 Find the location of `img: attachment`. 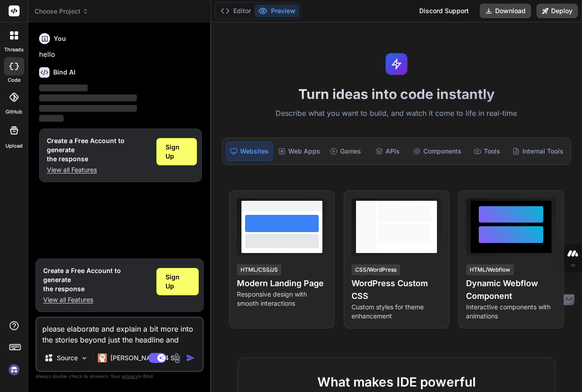

img: attachment is located at coordinates (177, 358).